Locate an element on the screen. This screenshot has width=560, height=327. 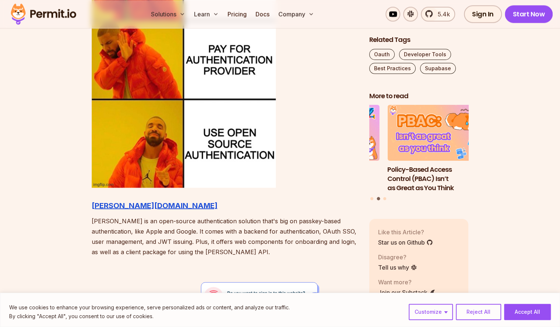
a: Tell us why is located at coordinates (397, 268).